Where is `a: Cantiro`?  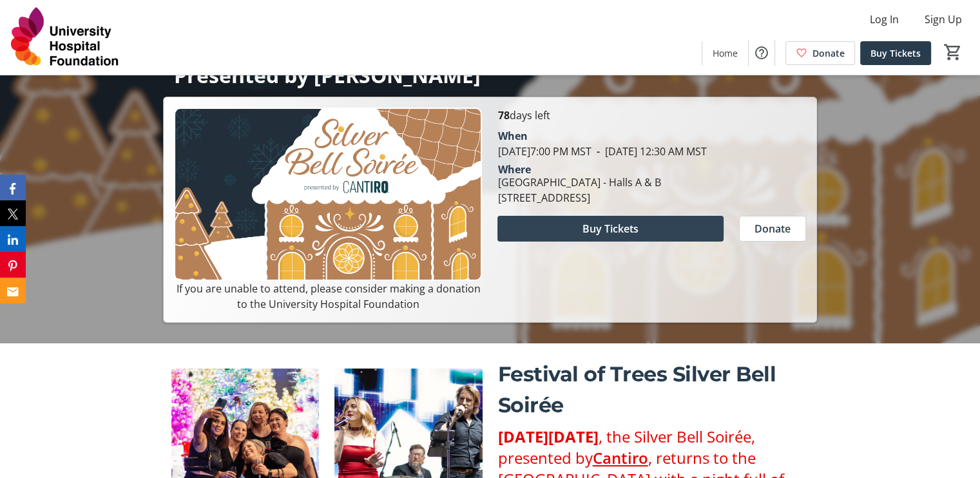
a: Cantiro is located at coordinates (620, 458).